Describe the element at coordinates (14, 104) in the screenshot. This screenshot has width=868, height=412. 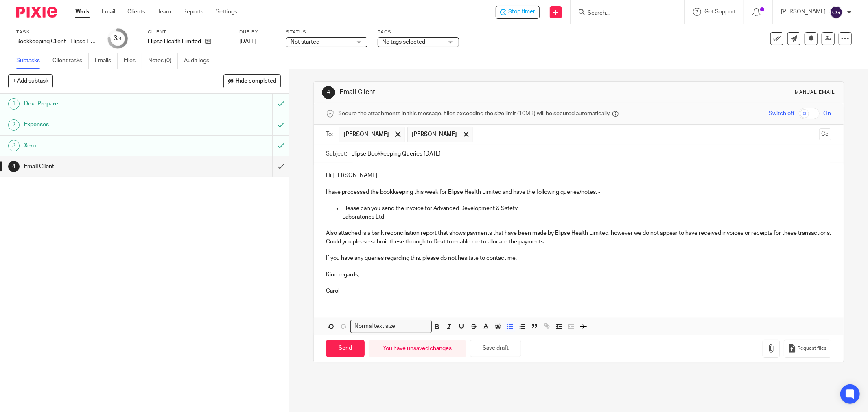
I see `div: 1` at that location.